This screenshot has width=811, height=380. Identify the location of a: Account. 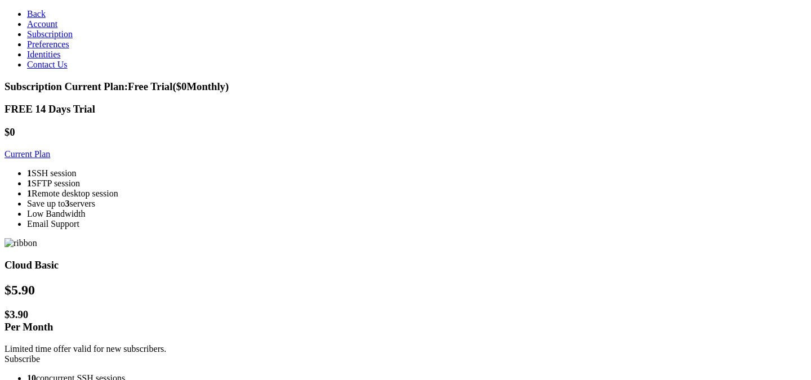
(42, 24).